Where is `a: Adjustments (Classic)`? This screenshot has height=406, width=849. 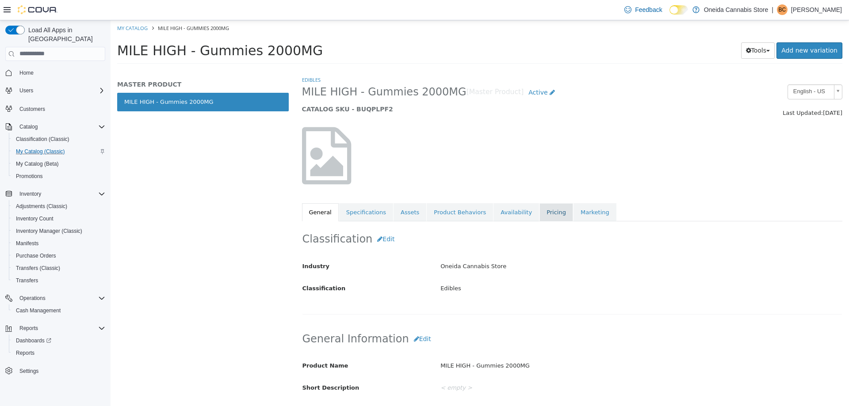
a: Adjustments (Classic) is located at coordinates (42, 207).